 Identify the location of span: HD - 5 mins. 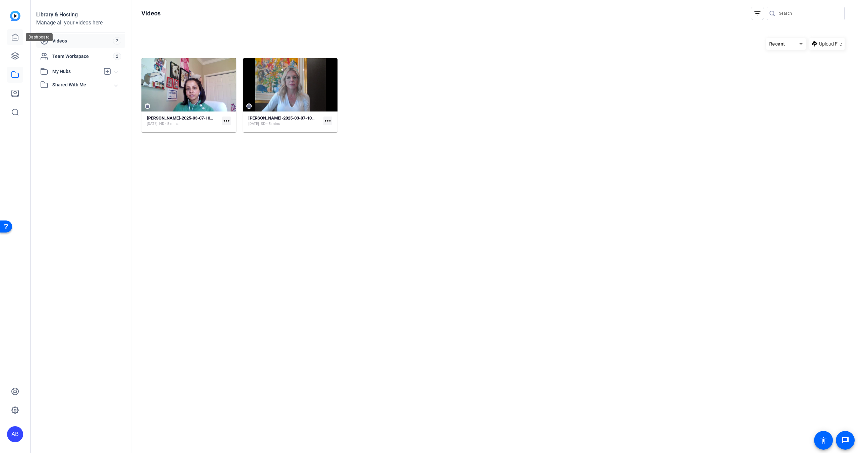
(169, 124).